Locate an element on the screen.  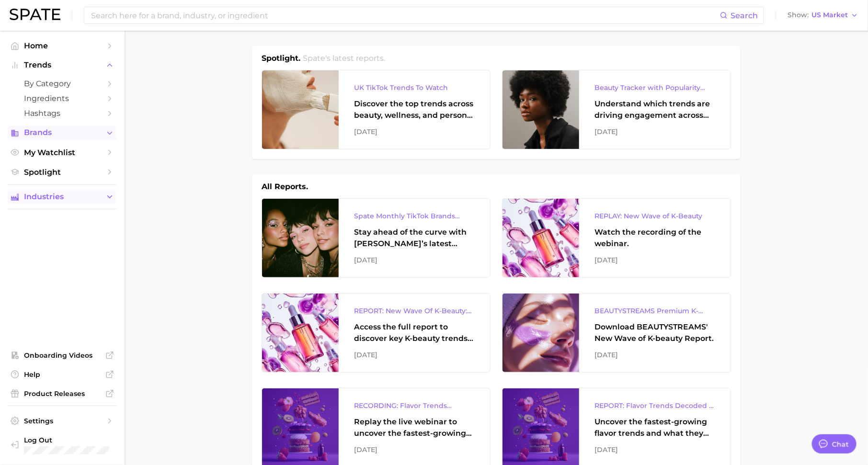
button: Brands is located at coordinates (62, 133).